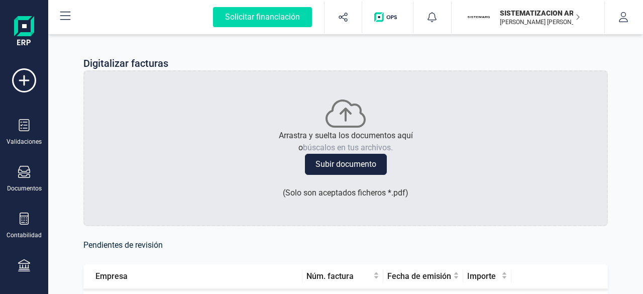  What do you see at coordinates (346, 164) in the screenshot?
I see `button: Subir documento` at bounding box center [346, 164].